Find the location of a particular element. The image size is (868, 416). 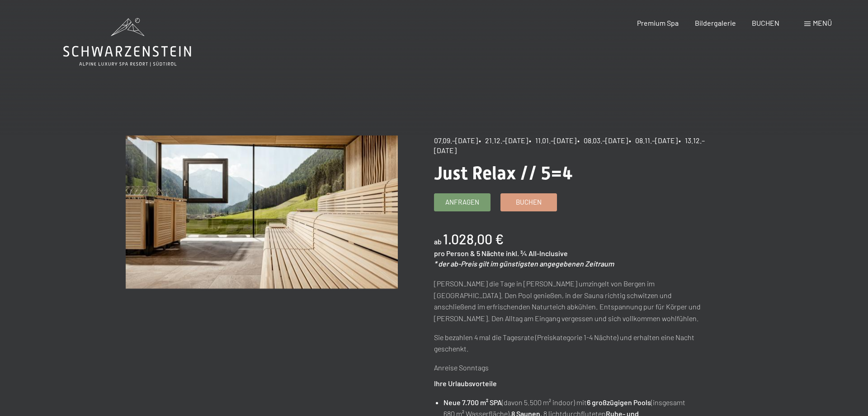

span: Just Relax // 5=4 is located at coordinates (503, 173).